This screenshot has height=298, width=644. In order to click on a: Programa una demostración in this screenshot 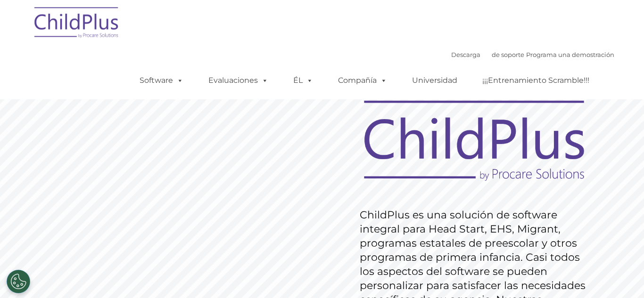, I will do `click(570, 55)`.